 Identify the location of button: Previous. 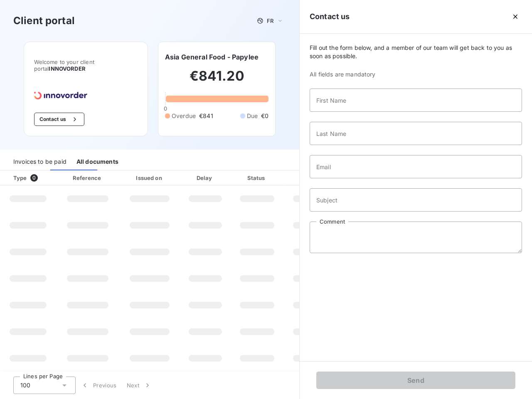
(99, 385).